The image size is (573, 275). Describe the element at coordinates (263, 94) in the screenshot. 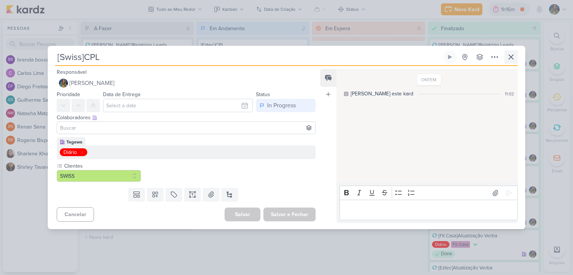

I see `label: Status` at that location.